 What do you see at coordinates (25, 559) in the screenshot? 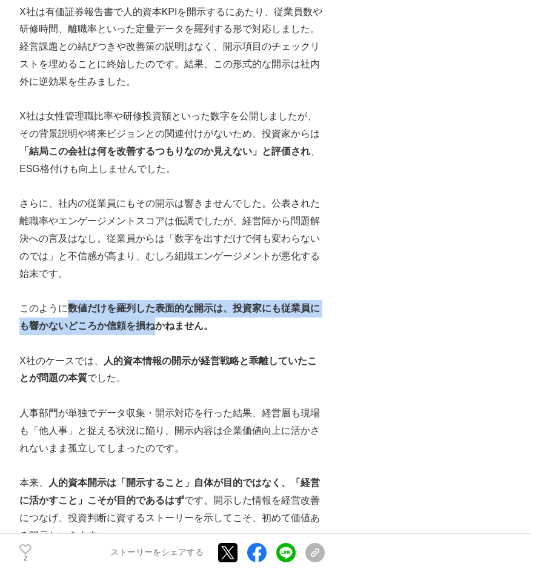
I see `p: 2` at bounding box center [25, 559].